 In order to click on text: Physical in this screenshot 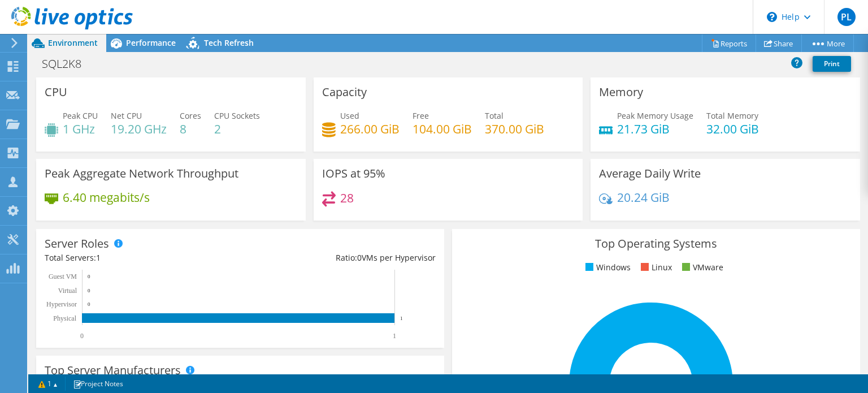, I will do `click(64, 319)`.